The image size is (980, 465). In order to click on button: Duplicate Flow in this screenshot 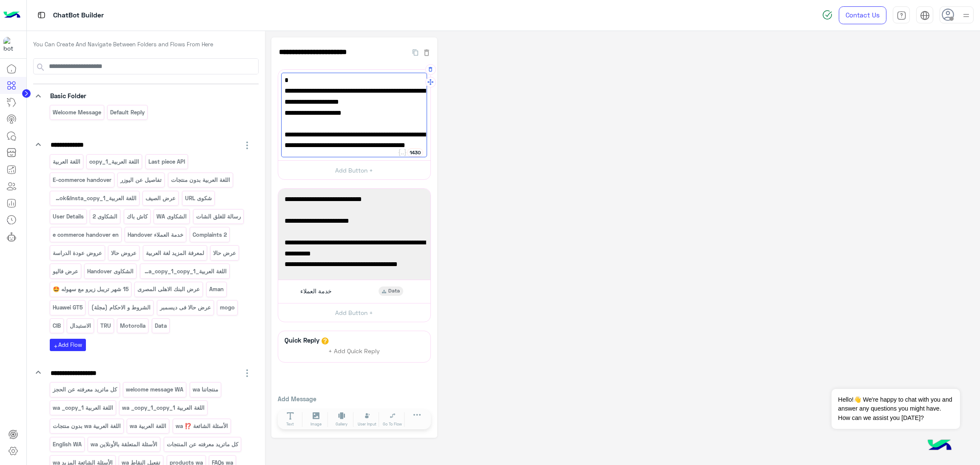, I will do `click(415, 52)`.